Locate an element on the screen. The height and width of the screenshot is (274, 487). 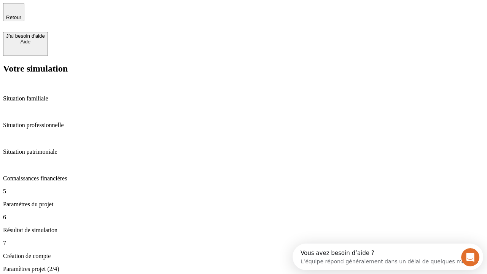
p: 6 is located at coordinates (243, 217).